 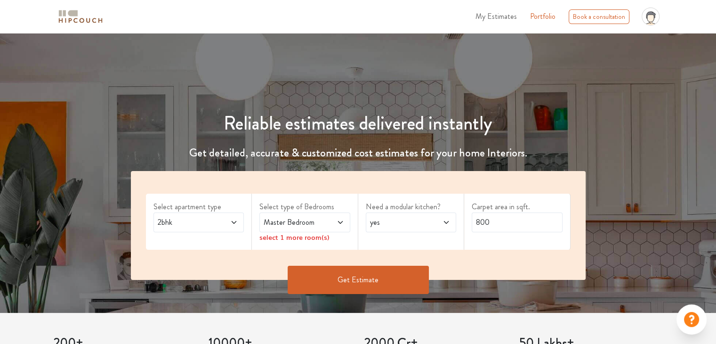 What do you see at coordinates (199, 207) in the screenshot?
I see `label: Select apartment type` at bounding box center [199, 207].